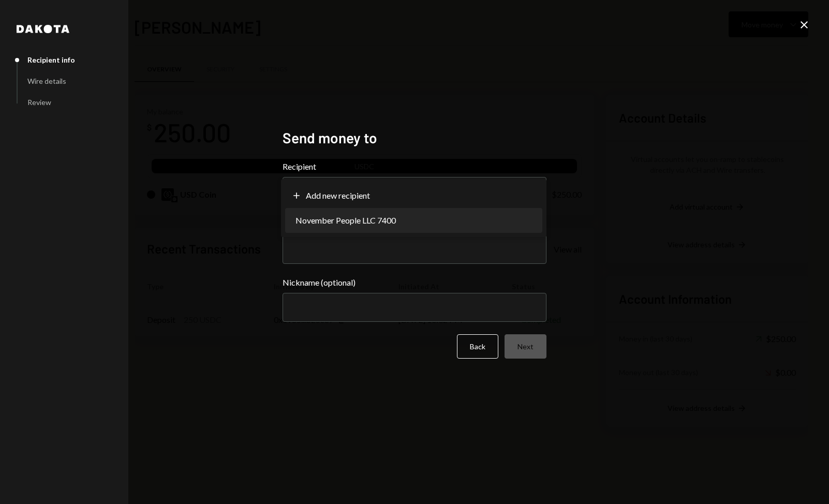 This screenshot has width=829, height=504. I want to click on span: Add new recipient, so click(338, 196).